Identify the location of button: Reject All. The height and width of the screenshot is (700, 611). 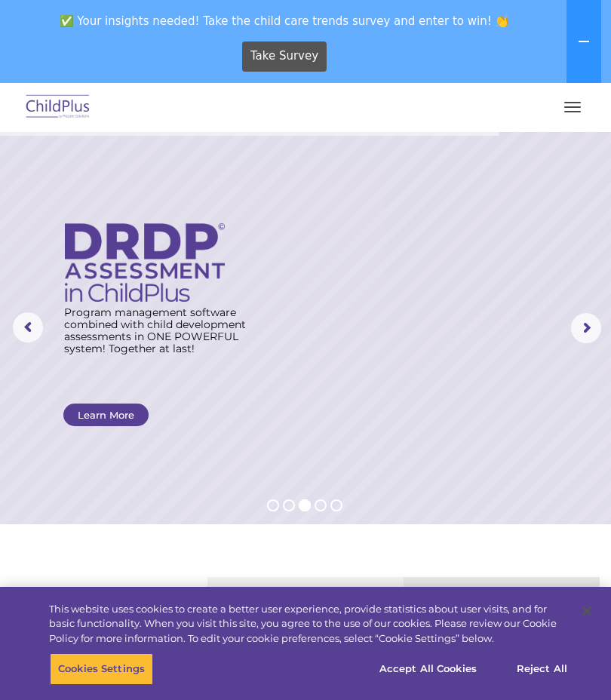
(542, 669).